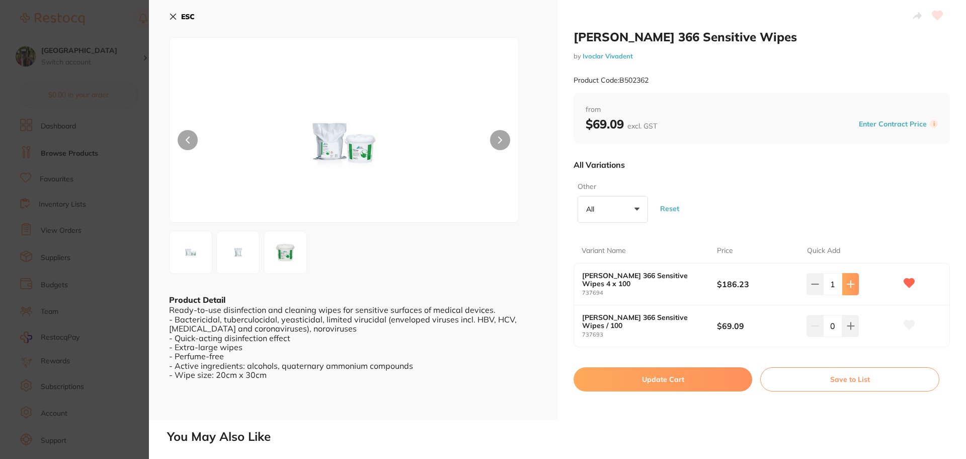  I want to click on b: $186.23, so click(758, 284).